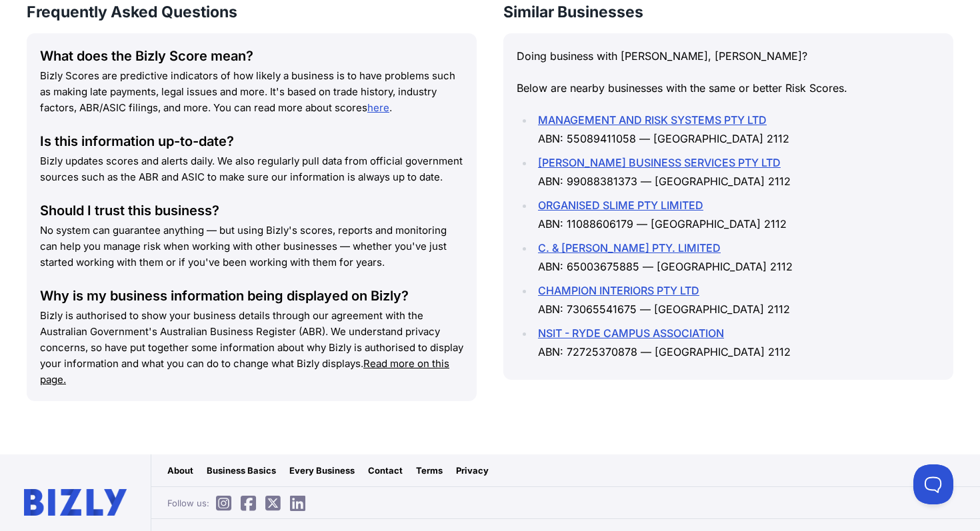  Describe the element at coordinates (631, 333) in the screenshot. I see `a: NSIT - RYDE CAMPUS ASSOCIATION` at that location.